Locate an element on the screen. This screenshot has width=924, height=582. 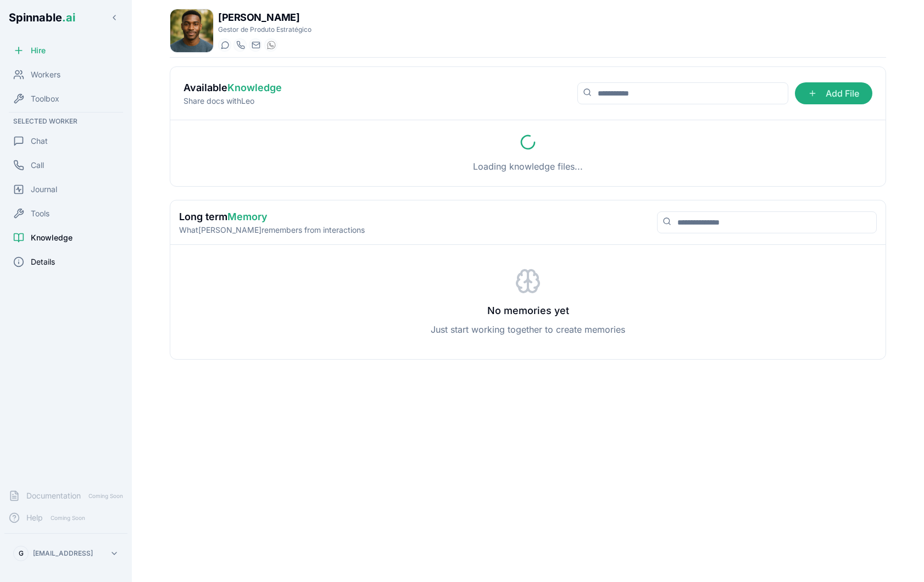
span: Memory is located at coordinates (247, 216).